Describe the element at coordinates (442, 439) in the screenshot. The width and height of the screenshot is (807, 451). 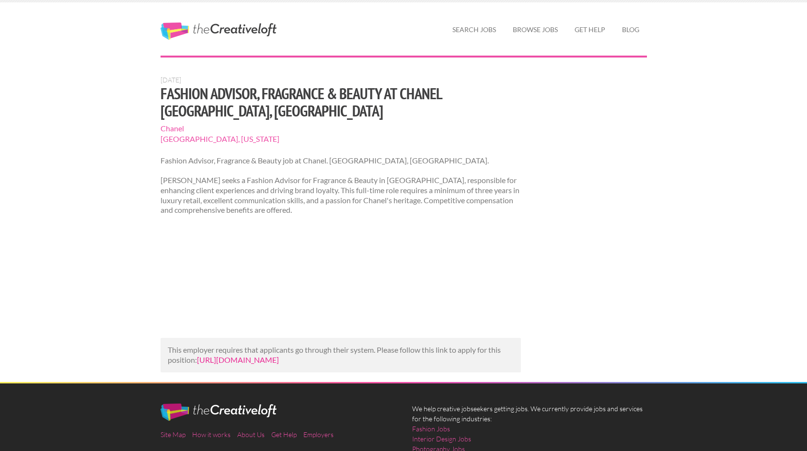
I see `a: Interior Design Jobs` at that location.